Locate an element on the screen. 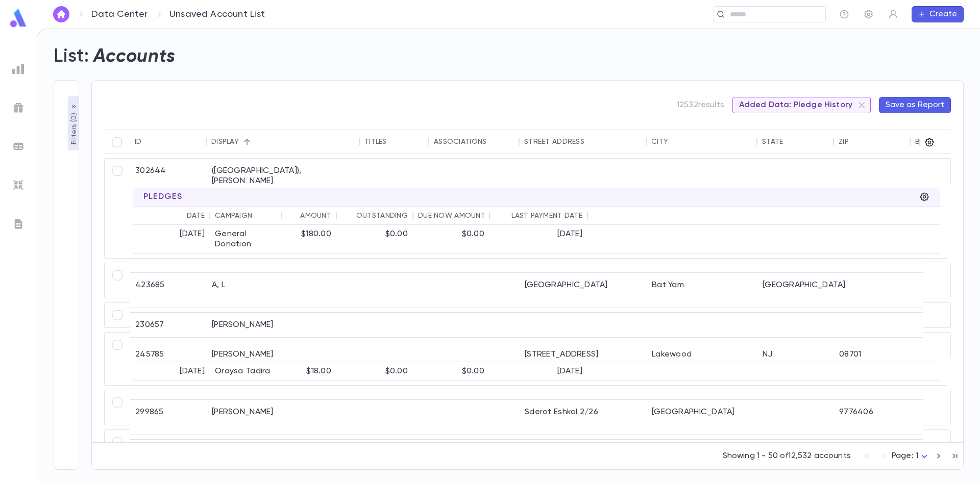 The image size is (980, 482). div: Sderot Eshkol 2/26 is located at coordinates (583, 418).